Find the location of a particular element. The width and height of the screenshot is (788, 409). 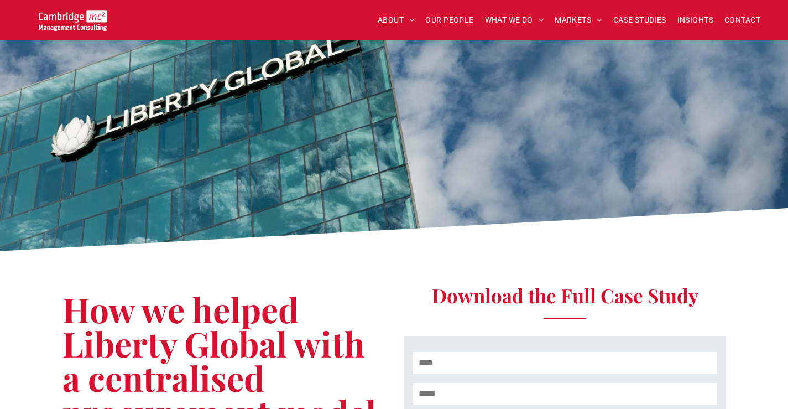

a: ABOUT is located at coordinates (396, 20).